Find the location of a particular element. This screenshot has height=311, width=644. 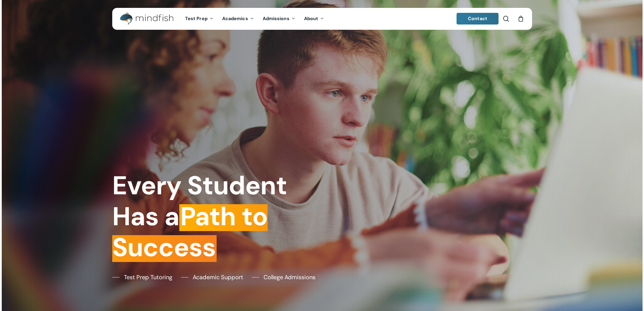

h1: Every Student Has a is located at coordinates (215, 217).